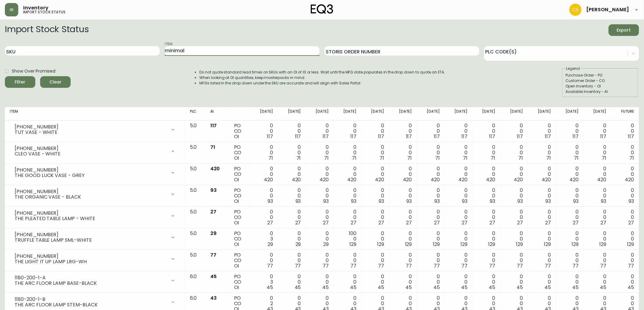 This screenshot has height=310, width=644. Describe the element at coordinates (322, 83) in the screenshot. I see `li: MFGs listed in the drop down under the SKU are accurate and will align with Sales Portal.` at that location.